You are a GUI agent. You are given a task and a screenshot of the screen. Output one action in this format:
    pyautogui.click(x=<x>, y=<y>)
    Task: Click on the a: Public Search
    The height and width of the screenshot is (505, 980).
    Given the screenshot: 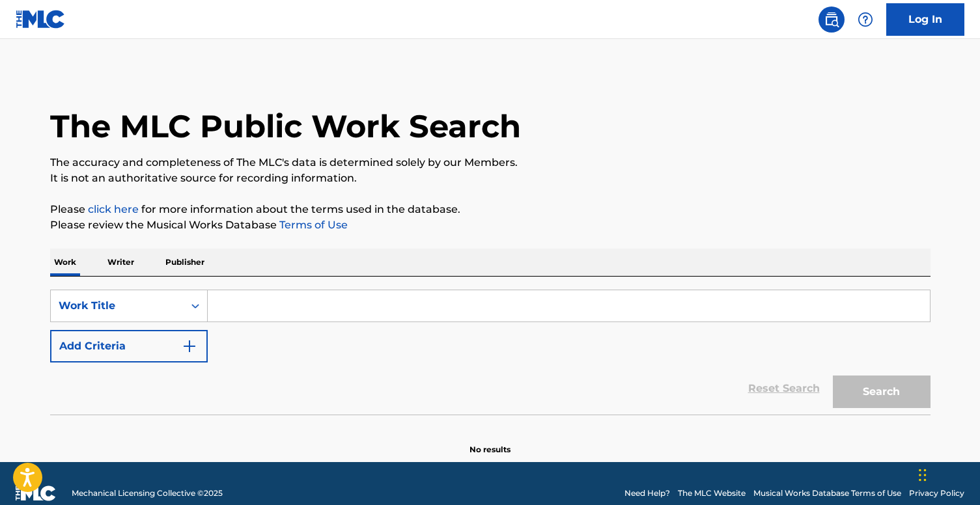 What is the action you would take?
    pyautogui.click(x=831, y=20)
    